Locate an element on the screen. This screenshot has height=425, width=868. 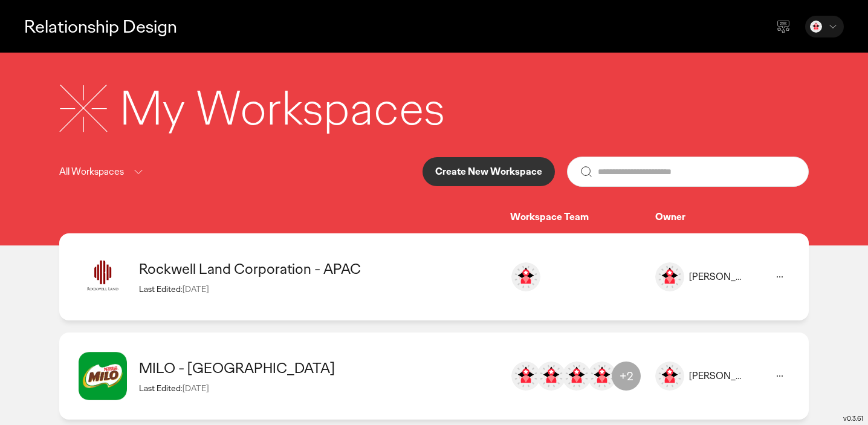
img: maan.delosreyes@ogilvy.com is located at coordinates (602, 376).